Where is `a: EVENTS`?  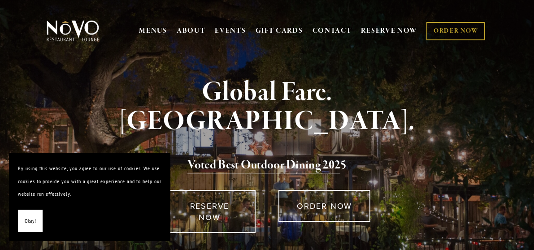 a: EVENTS is located at coordinates (230, 31).